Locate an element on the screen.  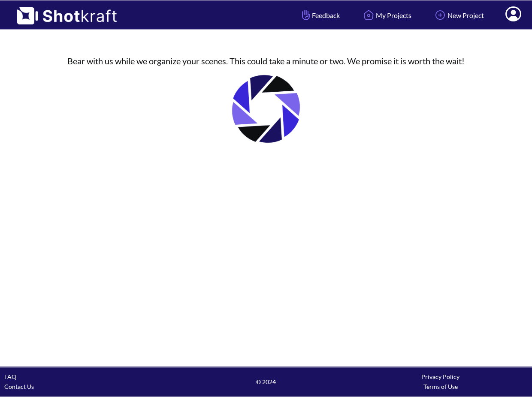
a: FAQ is located at coordinates (10, 376).